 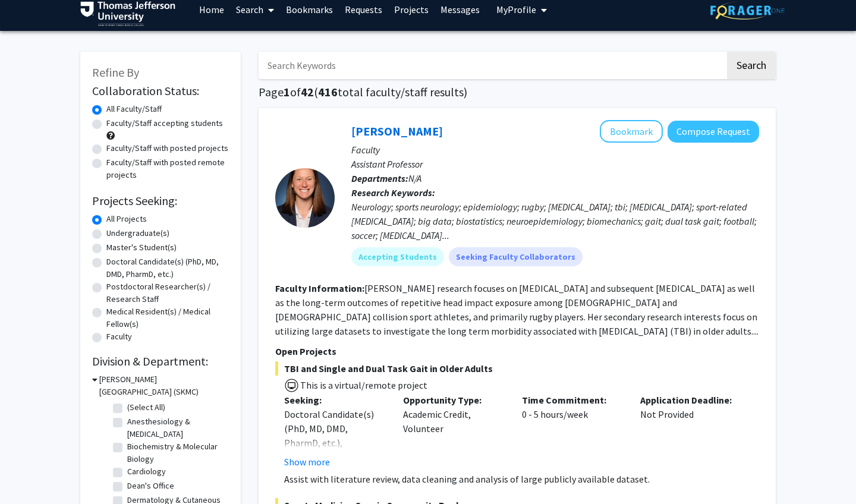 I want to click on span: N/A, so click(x=415, y=179).